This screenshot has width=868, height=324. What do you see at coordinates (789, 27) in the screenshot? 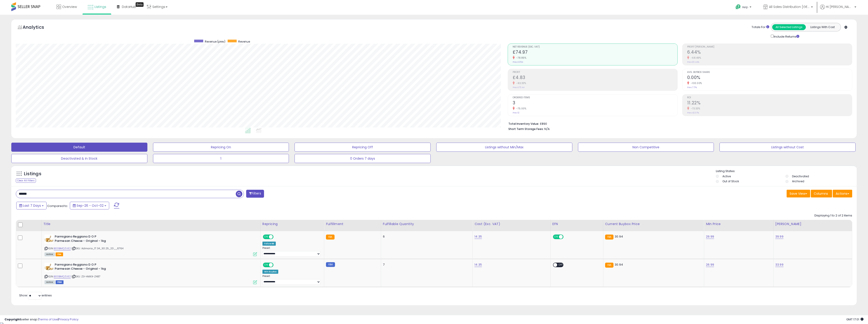
I see `button: All Selected Listings` at bounding box center [789, 27].